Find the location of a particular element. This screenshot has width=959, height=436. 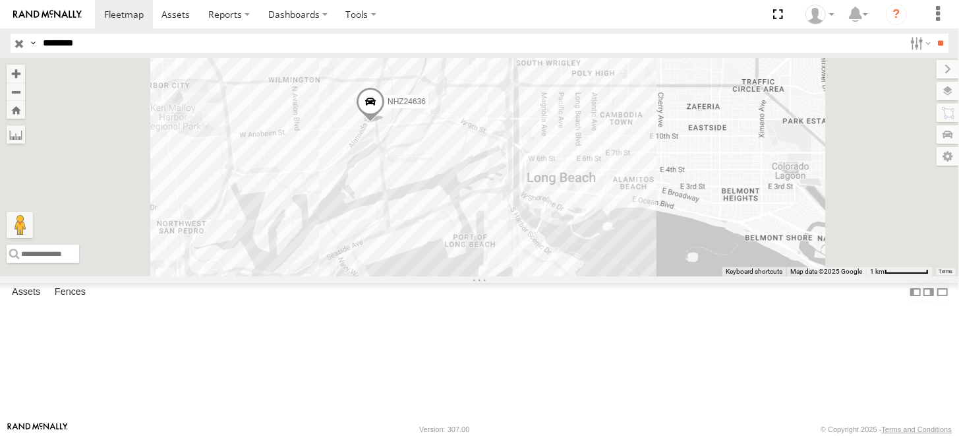

label: Fences is located at coordinates (70, 293).